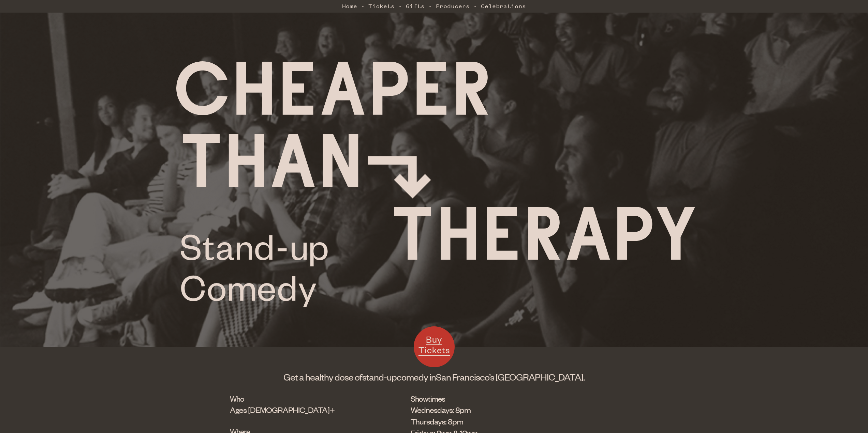 This screenshot has height=433, width=868. What do you see at coordinates (427, 399) in the screenshot?
I see `h2: Showtimes` at bounding box center [427, 399].